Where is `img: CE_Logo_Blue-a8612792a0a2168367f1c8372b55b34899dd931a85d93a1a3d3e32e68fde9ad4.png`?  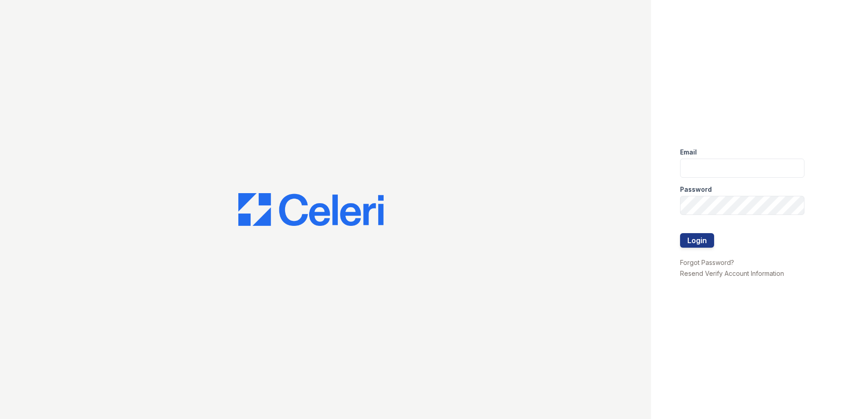 img: CE_Logo_Blue-a8612792a0a2168367f1c8372b55b34899dd931a85d93a1a3d3e32e68fde9ad4.png is located at coordinates (311, 210).